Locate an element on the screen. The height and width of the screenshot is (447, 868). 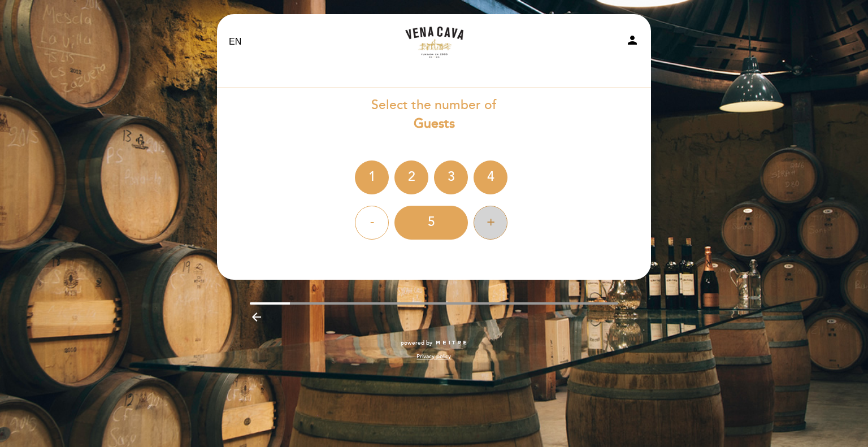
div: 3 is located at coordinates (451, 178).